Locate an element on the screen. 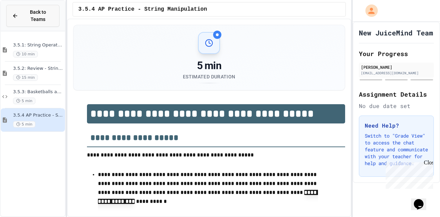  h3: Need Help? is located at coordinates (396, 125).